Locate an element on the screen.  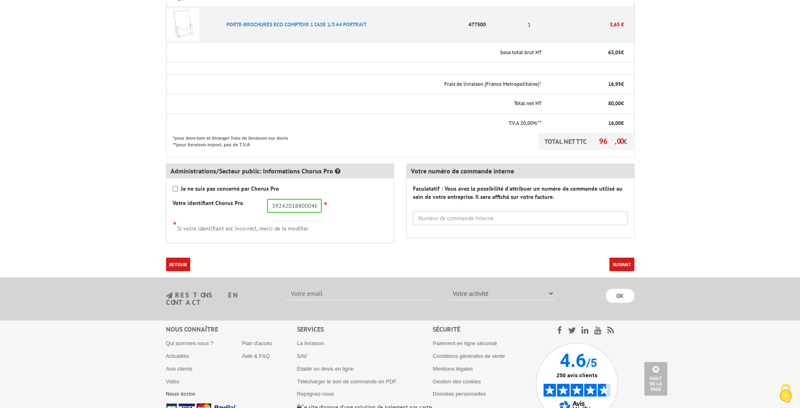
input: OK is located at coordinates (620, 296).